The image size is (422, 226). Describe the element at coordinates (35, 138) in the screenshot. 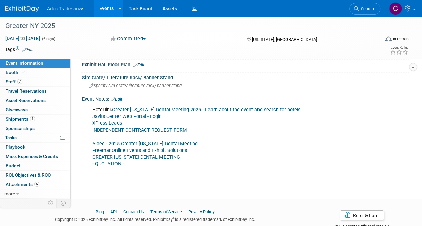

I see `a: Tasks` at that location.